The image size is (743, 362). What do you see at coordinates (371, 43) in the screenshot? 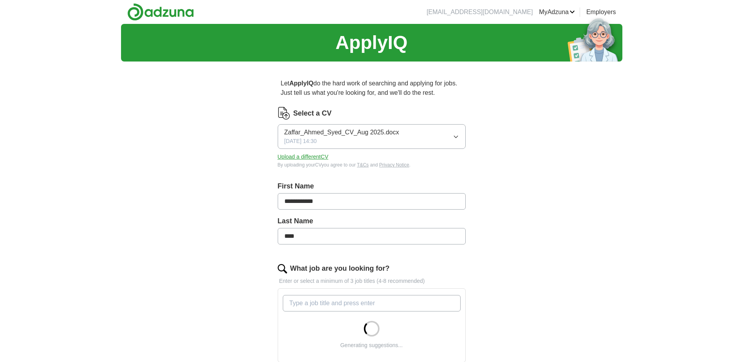
I see `h1: ApplyIQ` at bounding box center [371, 43].